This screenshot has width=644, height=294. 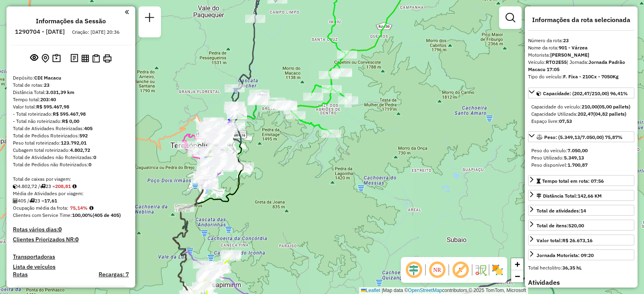 What do you see at coordinates (576, 66) in the screenshot?
I see `span: | Jornada:` at bounding box center [576, 66].